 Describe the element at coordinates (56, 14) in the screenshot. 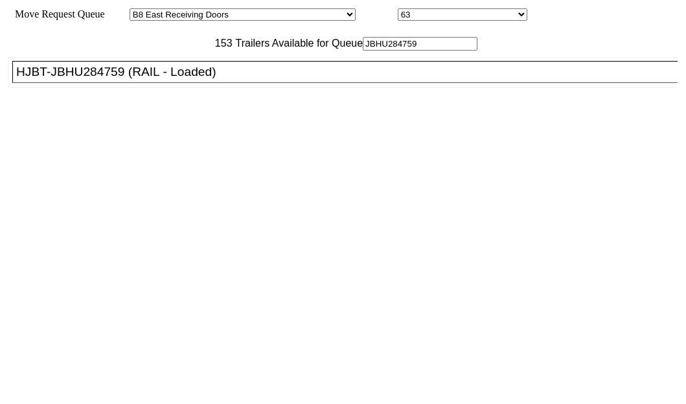

I see `span: Move Request Queue` at that location.